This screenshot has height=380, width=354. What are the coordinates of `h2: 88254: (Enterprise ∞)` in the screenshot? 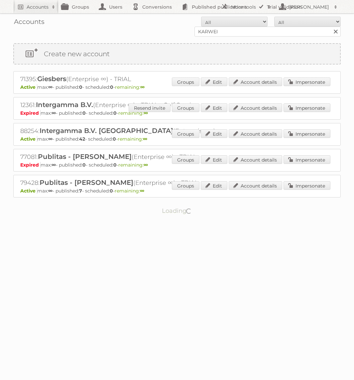 It's located at (137, 131).